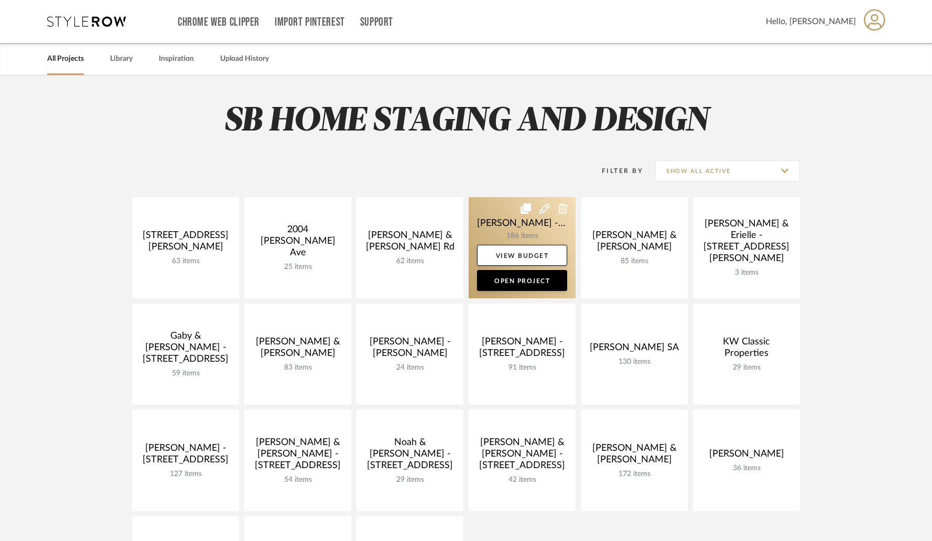 The width and height of the screenshot is (932, 541). I want to click on div: 130 items, so click(634, 362).